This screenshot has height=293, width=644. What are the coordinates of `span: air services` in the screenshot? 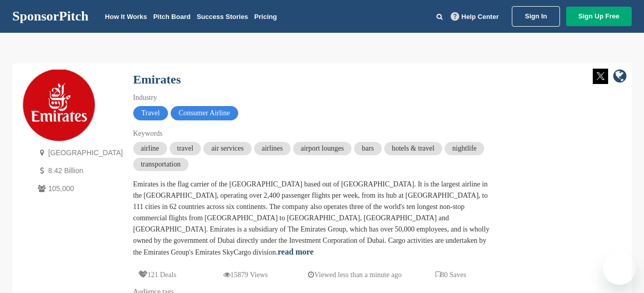 It's located at (227, 149).